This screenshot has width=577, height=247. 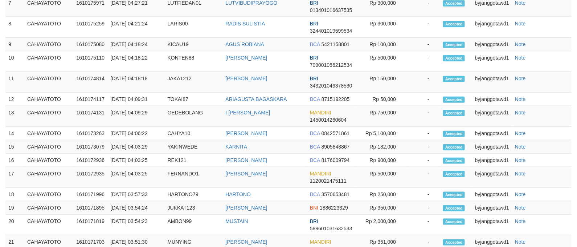 I want to click on td: REK121, so click(x=194, y=160).